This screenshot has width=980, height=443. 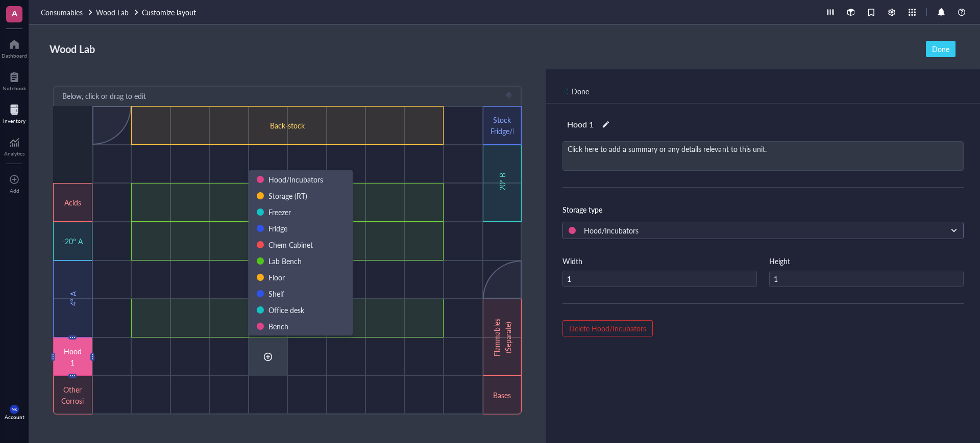 What do you see at coordinates (285, 261) in the screenshot?
I see `span: Lab Bench` at bounding box center [285, 261].